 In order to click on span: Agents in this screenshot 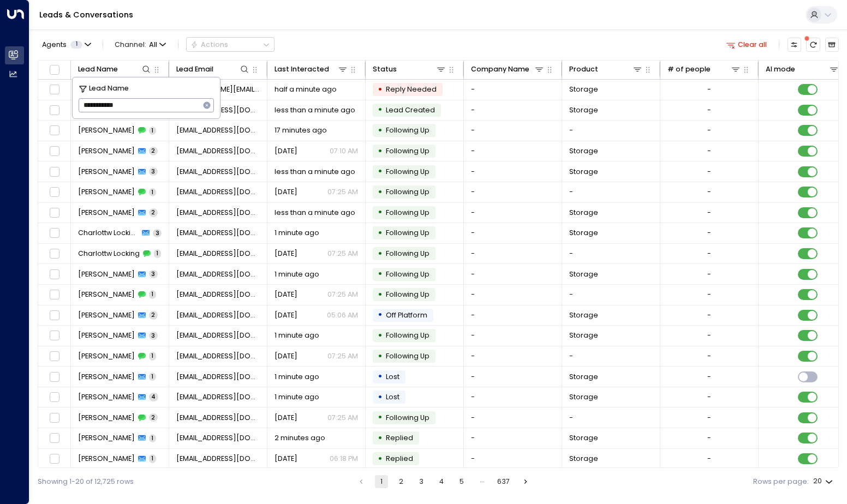, I will do `click(54, 45)`.